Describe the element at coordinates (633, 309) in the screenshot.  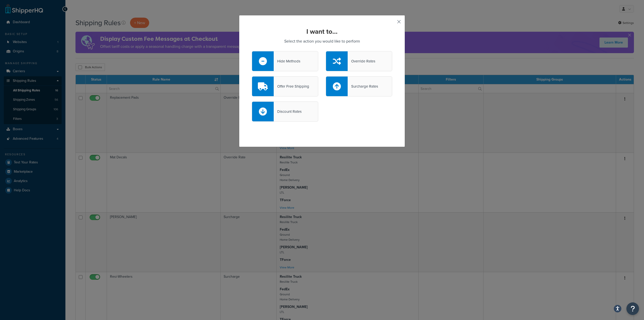
I see `button: Open Resource Center` at that location.